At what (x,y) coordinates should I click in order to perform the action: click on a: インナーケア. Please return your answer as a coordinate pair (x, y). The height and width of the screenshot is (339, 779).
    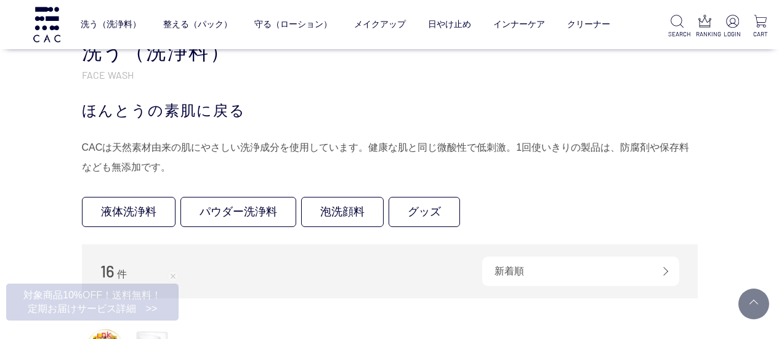
    Looking at the image, I should click on (519, 25).